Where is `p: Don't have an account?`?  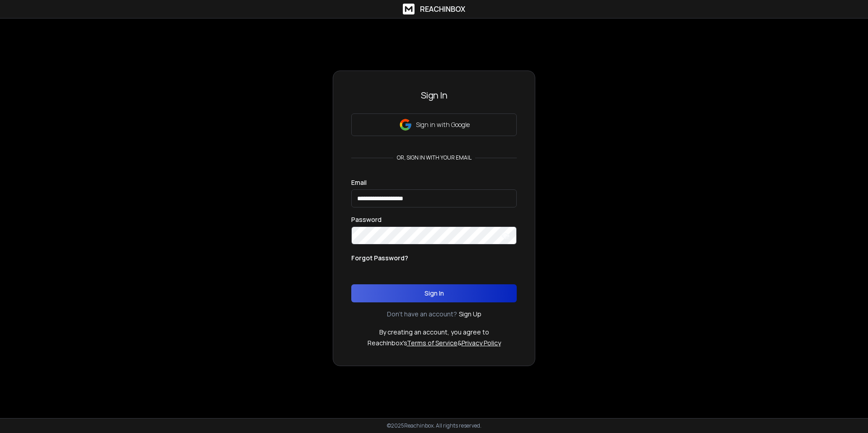 p: Don't have an account? is located at coordinates (422, 314).